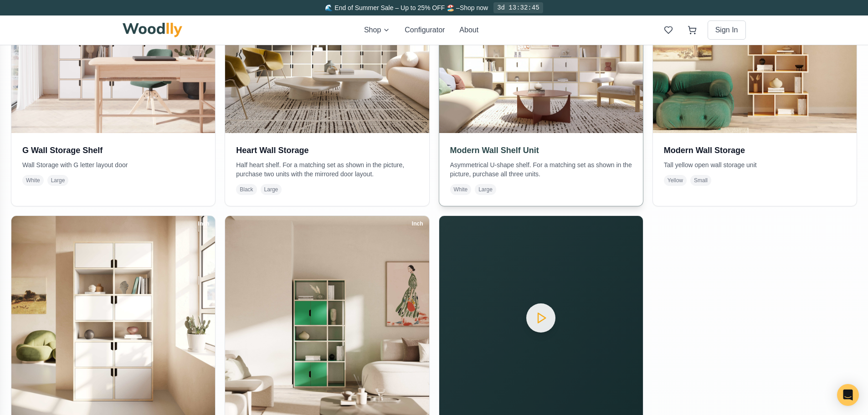 The image size is (868, 415). What do you see at coordinates (377, 30) in the screenshot?
I see `button: Shop` at bounding box center [377, 30].